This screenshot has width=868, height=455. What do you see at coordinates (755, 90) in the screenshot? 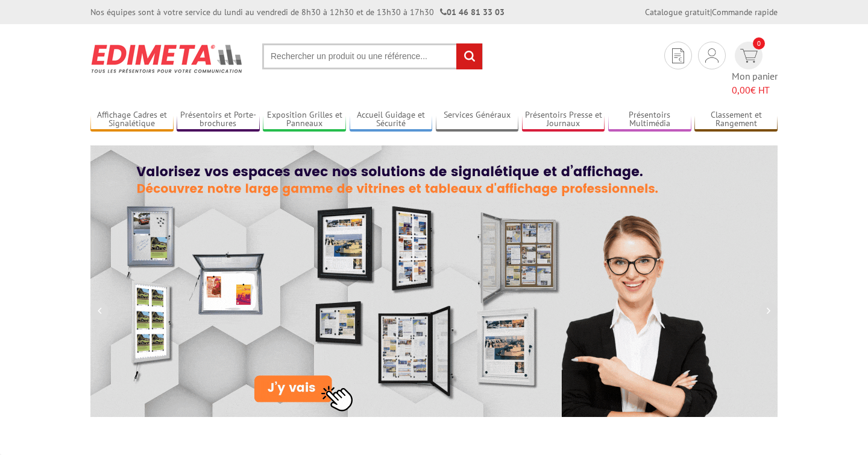
I see `span: € HT` at bounding box center [755, 90].